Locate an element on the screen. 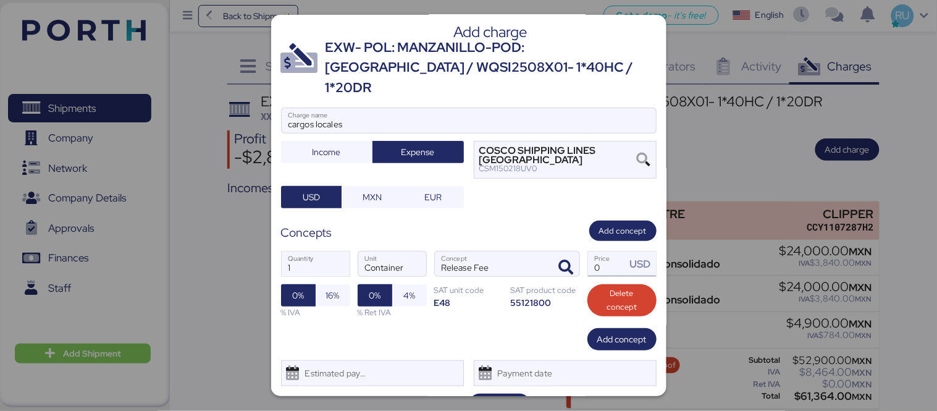 This screenshot has height=411, width=937. div: USD is located at coordinates (643, 264).